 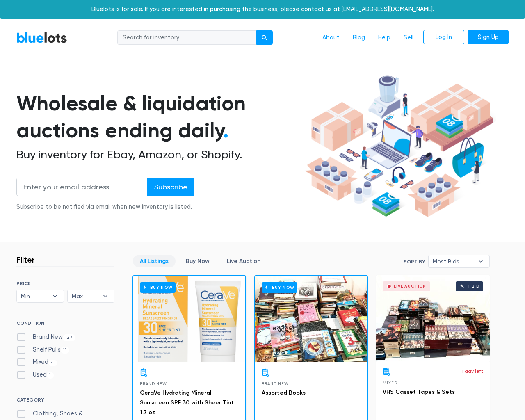 What do you see at coordinates (187, 402) in the screenshot?
I see `a: CeraVe Hydrating Mineral Sunscreen SPF 30 with Sheer Tint 1.7 oz` at bounding box center [187, 402].